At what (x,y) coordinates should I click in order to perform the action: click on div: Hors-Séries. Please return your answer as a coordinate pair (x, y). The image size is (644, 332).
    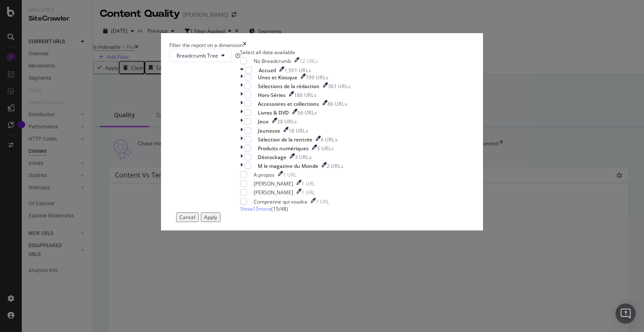
    Looking at the image, I should click on (272, 95).